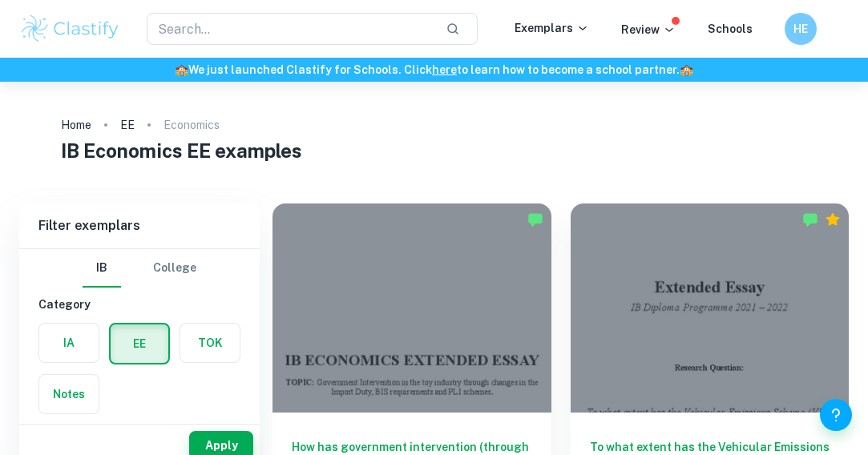  I want to click on div: Premium, so click(833, 220).